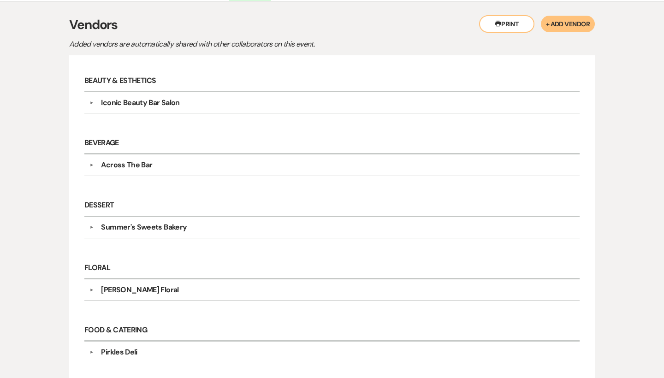  What do you see at coordinates (332, 81) in the screenshot?
I see `h6: Beauty & Esthetics` at bounding box center [332, 81].